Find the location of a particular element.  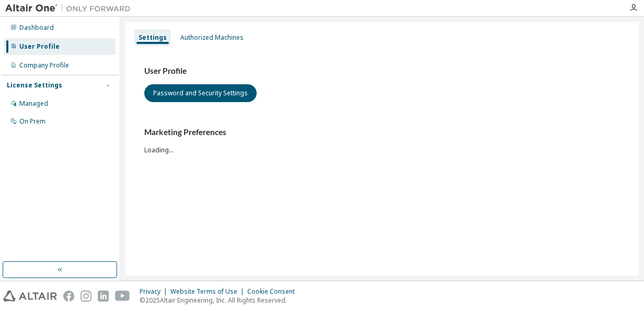

p: © 2025 Altair Engineering, Inc. All Rights Reserved. is located at coordinates (220, 300).